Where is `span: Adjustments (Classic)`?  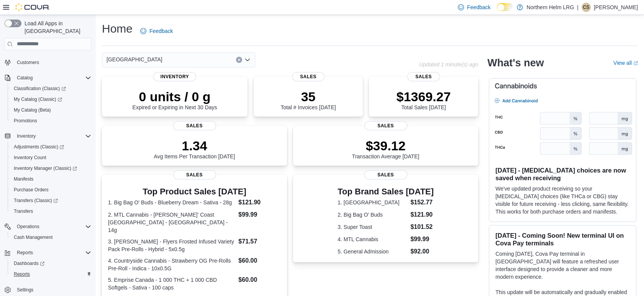
span: Adjustments (Classic) is located at coordinates (51, 147).